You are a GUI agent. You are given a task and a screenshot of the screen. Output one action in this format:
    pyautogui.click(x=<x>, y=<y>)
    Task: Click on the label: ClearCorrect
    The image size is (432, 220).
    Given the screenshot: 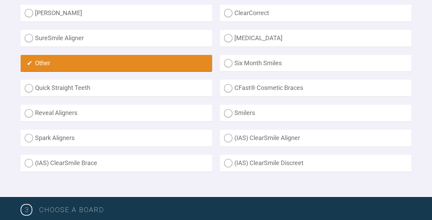 What is the action you would take?
    pyautogui.click(x=315, y=13)
    